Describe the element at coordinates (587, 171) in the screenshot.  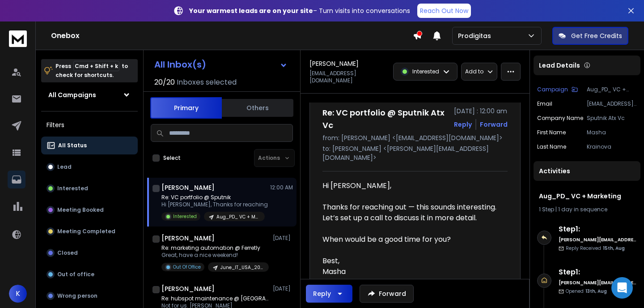
I see `div: Activities` at that location.